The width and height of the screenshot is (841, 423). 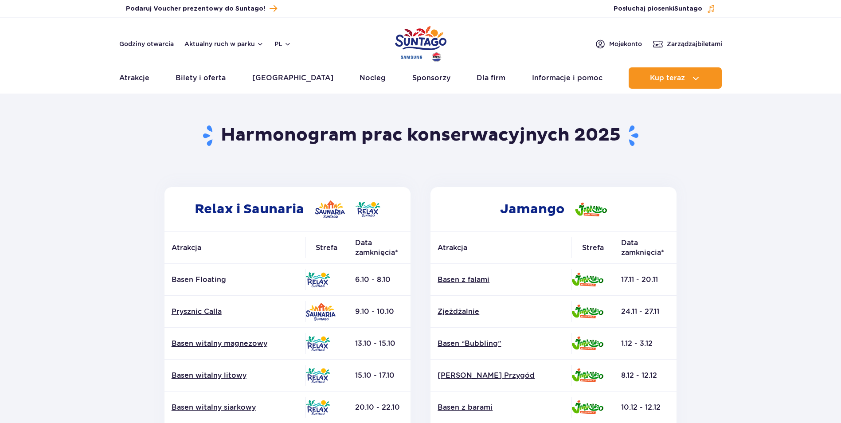 What do you see at coordinates (134, 78) in the screenshot?
I see `a: Atrakcje` at bounding box center [134, 78].